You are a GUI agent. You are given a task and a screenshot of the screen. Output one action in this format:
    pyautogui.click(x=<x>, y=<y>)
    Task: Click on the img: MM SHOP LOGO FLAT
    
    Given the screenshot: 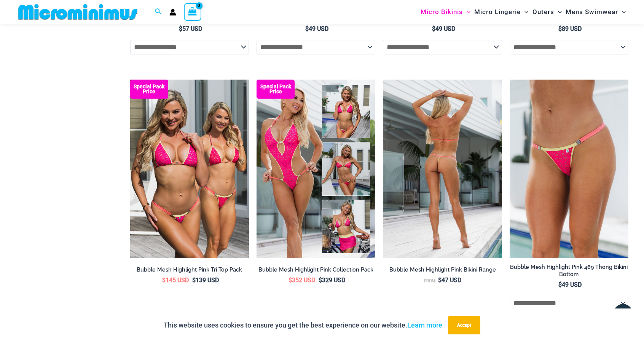 What is the action you would take?
    pyautogui.click(x=78, y=12)
    